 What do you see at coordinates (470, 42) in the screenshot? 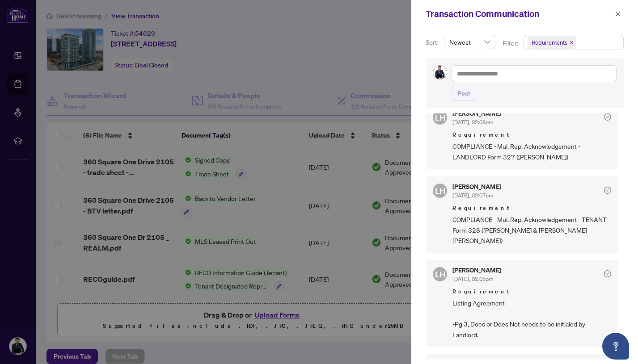
I see `span: Newest` at bounding box center [470, 42].